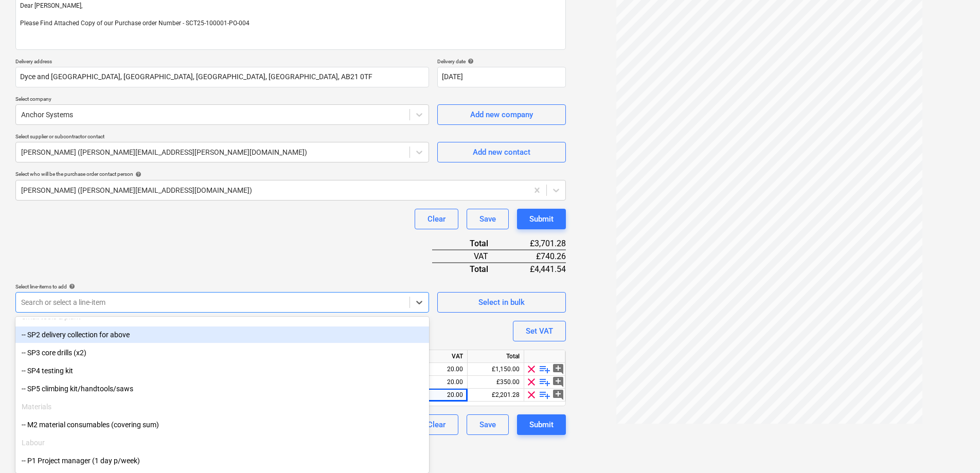 The width and height of the screenshot is (980, 473). I want to click on div: £3,701.28, so click(535, 244).